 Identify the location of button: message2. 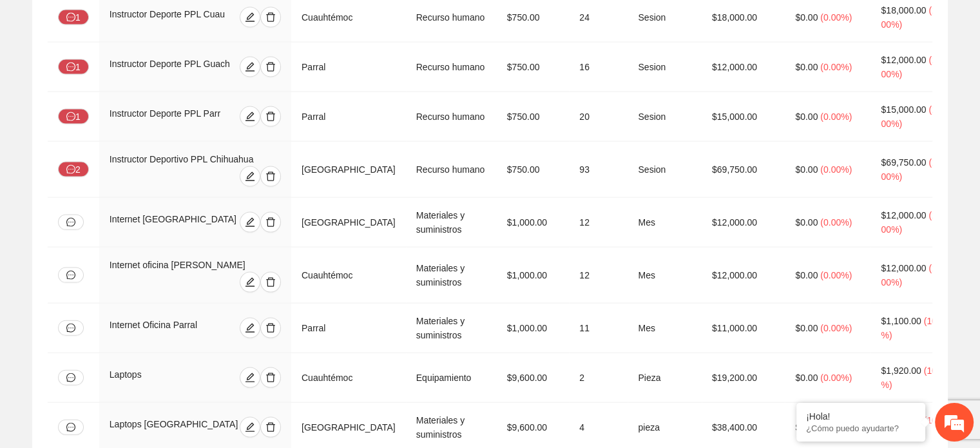
(73, 170).